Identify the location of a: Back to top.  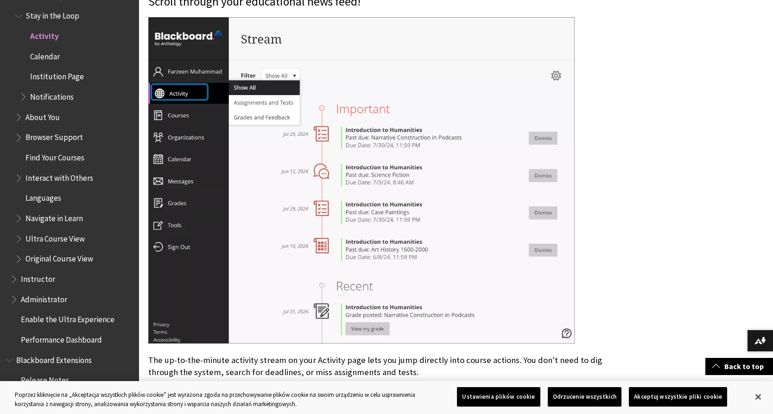
(739, 366).